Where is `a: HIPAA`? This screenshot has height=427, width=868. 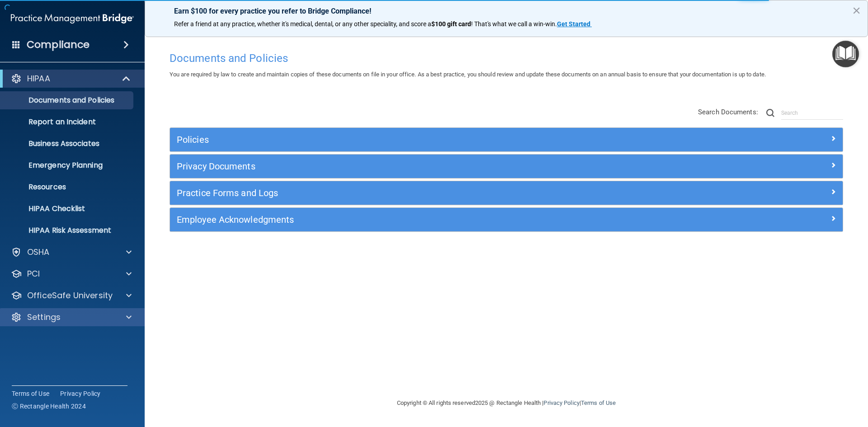
a: HIPAA is located at coordinates (71, 79).